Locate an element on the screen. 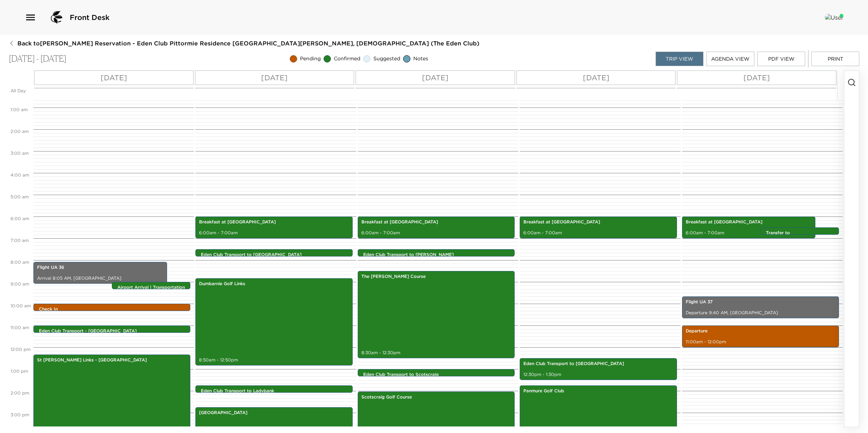  p: 8:50am - 12:50pm is located at coordinates (274, 360).